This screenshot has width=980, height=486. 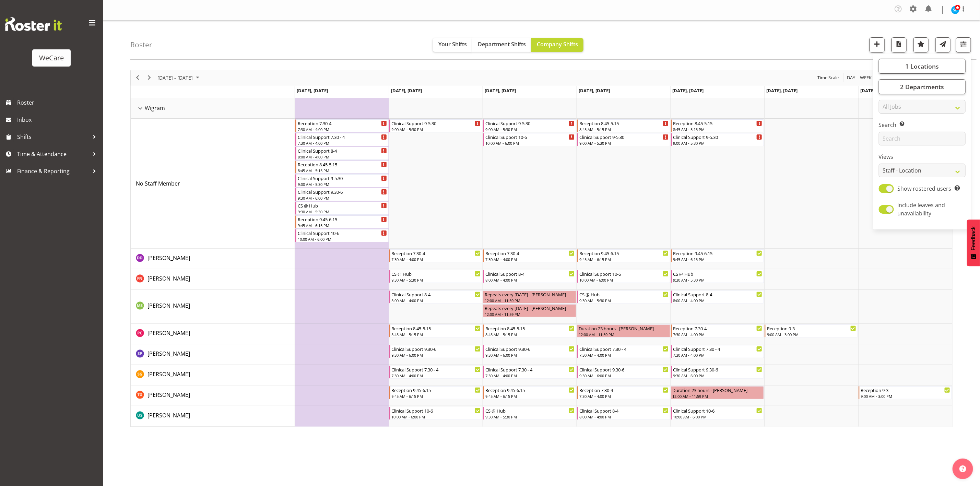 I want to click on span: Wigram, so click(x=155, y=108).